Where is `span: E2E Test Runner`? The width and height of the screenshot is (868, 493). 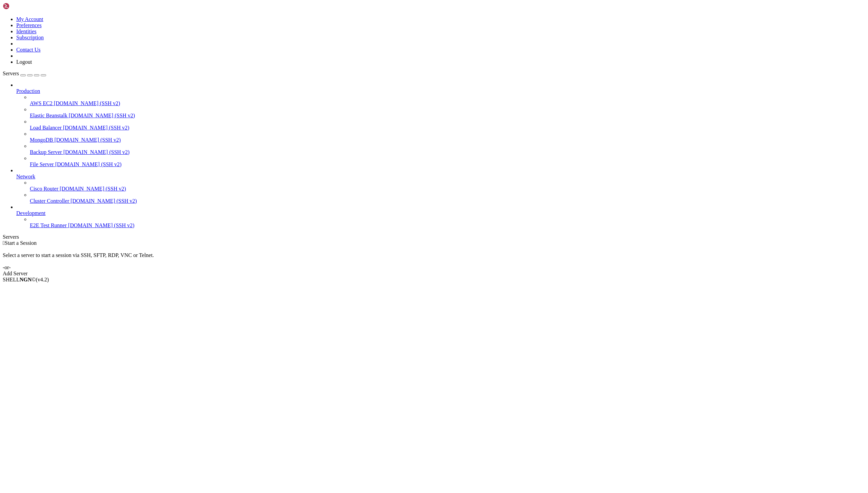 span: E2E Test Runner is located at coordinates (48, 225).